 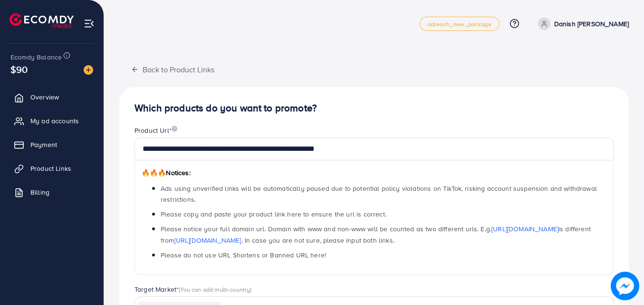 I want to click on span: Ads using unverified links will be automatically paused due to potential policy violations on Tik..., so click(x=379, y=194).